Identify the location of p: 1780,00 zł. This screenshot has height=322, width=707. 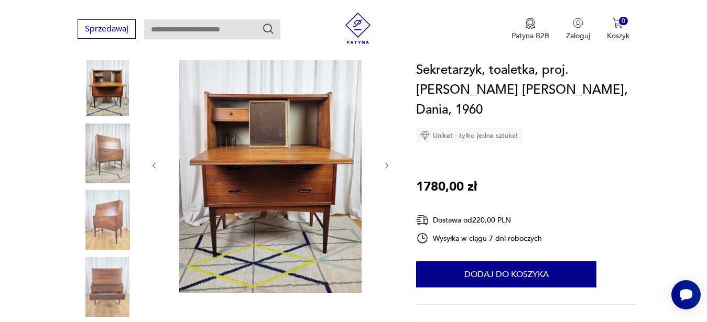
(446, 187).